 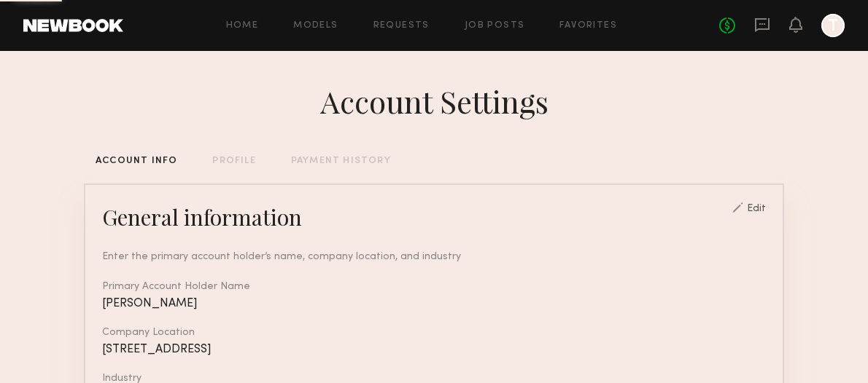 I want to click on div: Primary Account Holder Name, so click(x=434, y=287).